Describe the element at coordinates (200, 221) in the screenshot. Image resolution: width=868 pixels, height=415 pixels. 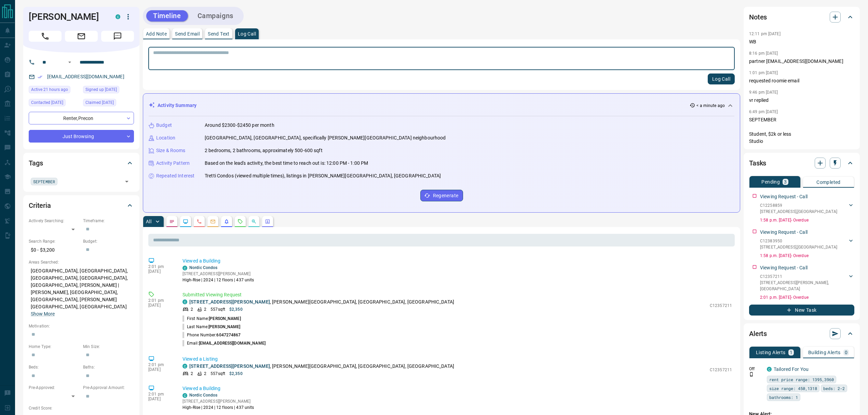
I see `svg: Calls` at that location.